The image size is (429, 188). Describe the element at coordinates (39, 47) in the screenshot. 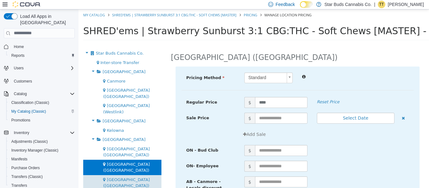

I see `button: Home` at that location.